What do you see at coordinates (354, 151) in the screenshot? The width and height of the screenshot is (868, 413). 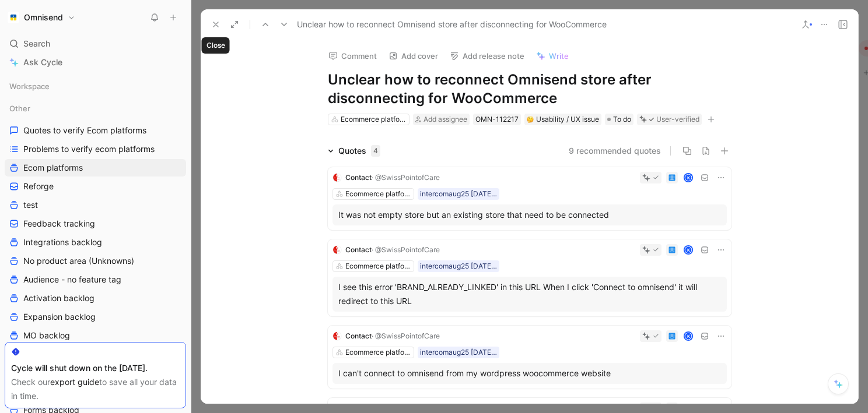 I see `div: Quotes4` at bounding box center [354, 151].